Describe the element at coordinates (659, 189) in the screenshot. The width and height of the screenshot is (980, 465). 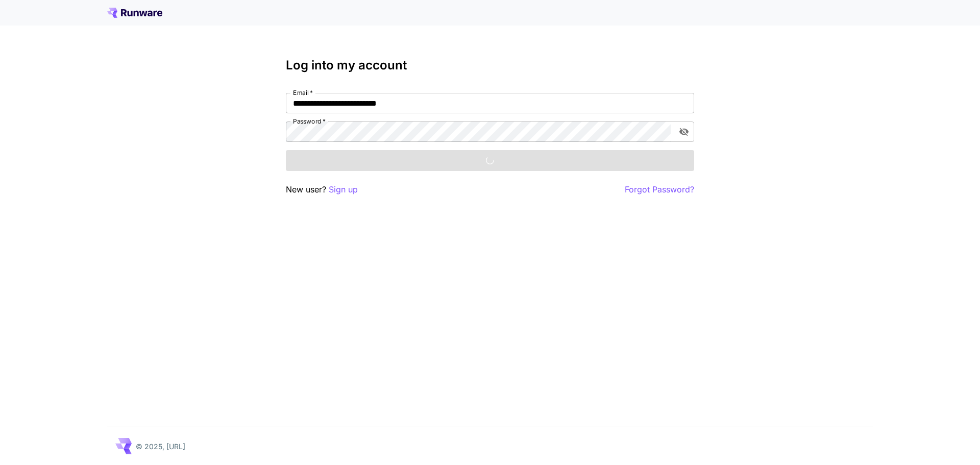
I see `button: Forgot Password?` at that location.